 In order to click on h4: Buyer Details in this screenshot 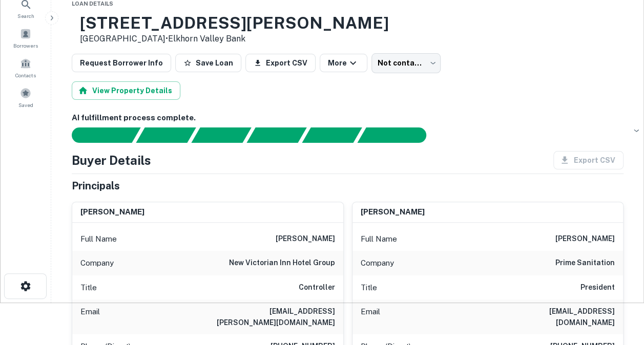, I will do `click(111, 160)`.